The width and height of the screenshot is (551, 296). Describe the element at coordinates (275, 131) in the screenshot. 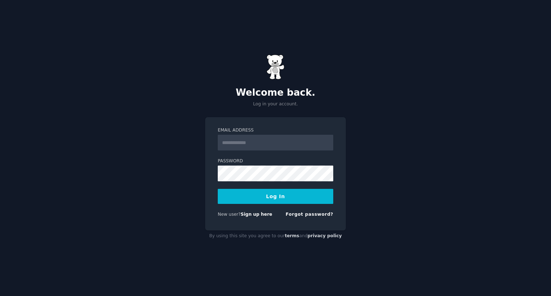

I see `label: Email Address` at that location.